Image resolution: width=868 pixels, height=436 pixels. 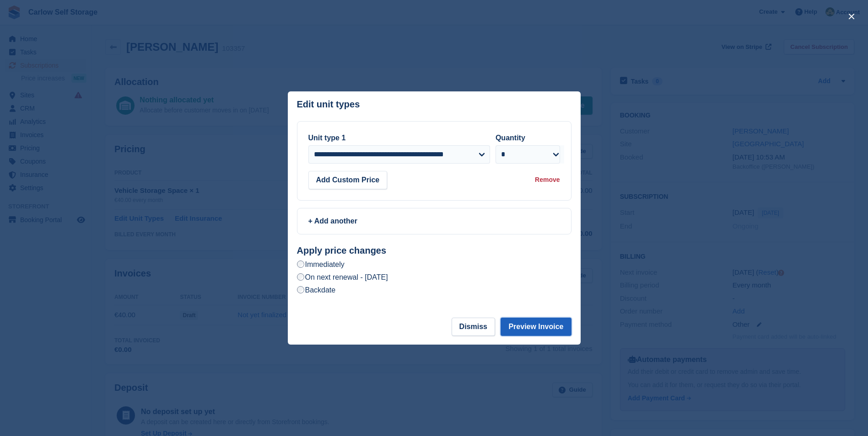 I want to click on a: + Add another, so click(x=434, y=221).